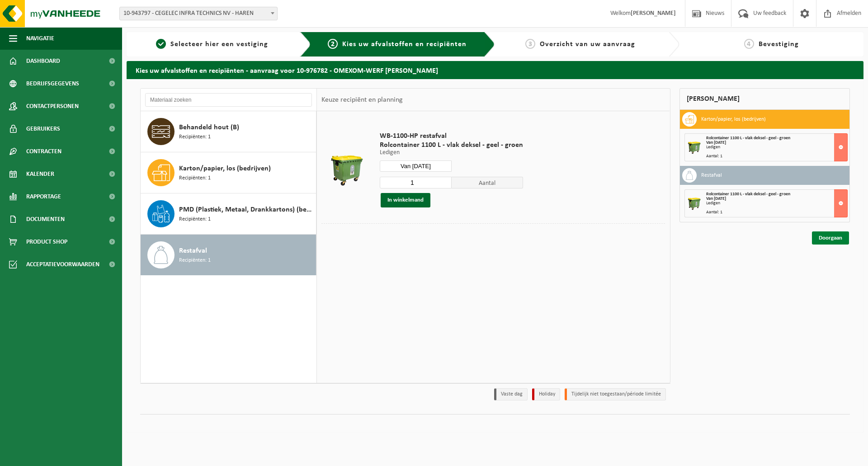 This screenshot has width=868, height=466. I want to click on span: Acceptatievoorwaarden, so click(63, 264).